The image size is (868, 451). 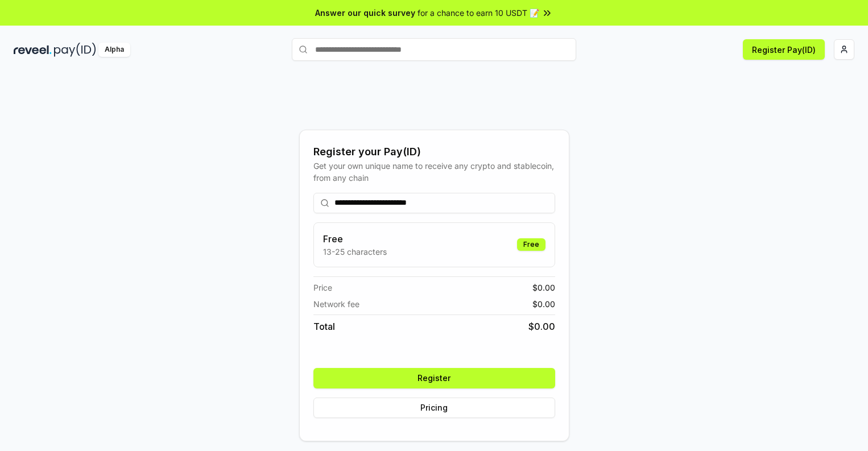 What do you see at coordinates (479, 13) in the screenshot?
I see `span: for a chance to earn 10 USDT 📝` at bounding box center [479, 13].